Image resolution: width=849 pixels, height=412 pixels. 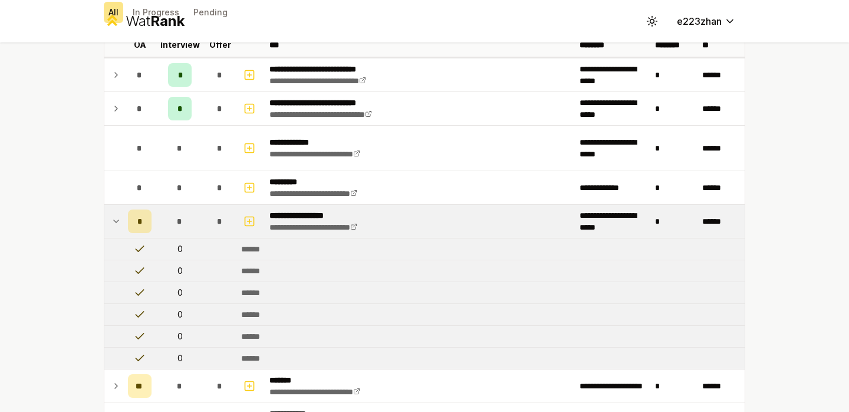 What do you see at coordinates (155, 21) in the screenshot?
I see `div: Wat` at bounding box center [155, 21].